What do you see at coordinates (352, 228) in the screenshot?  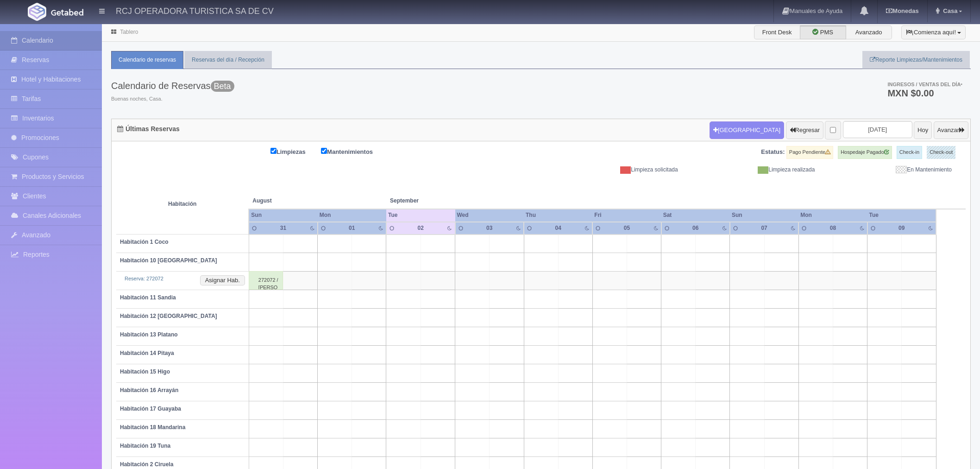 I see `div: 01` at bounding box center [352, 228].